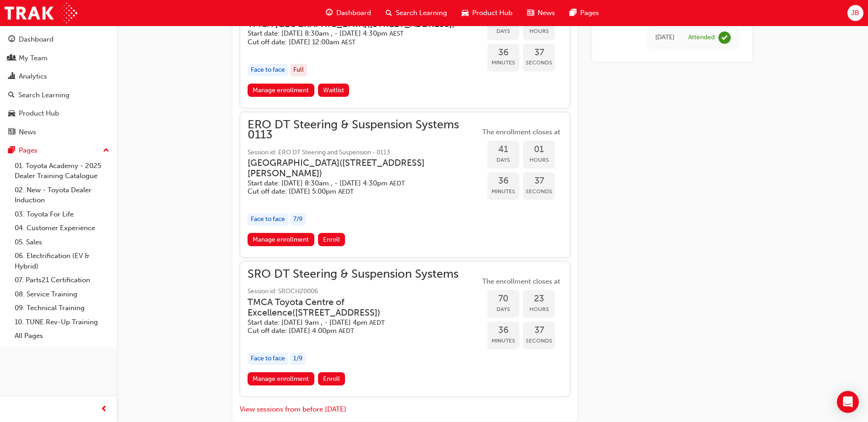  Describe the element at coordinates (855, 13) in the screenshot. I see `button: JB` at that location.